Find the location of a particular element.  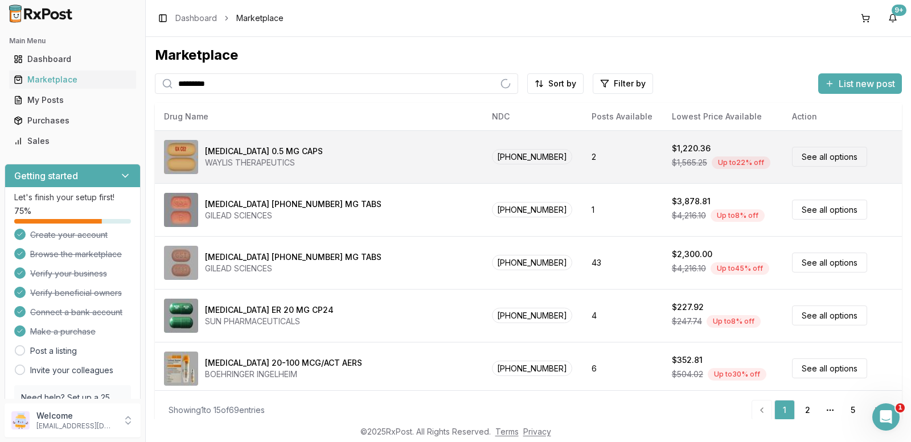

span: Filter by is located at coordinates (630, 84).